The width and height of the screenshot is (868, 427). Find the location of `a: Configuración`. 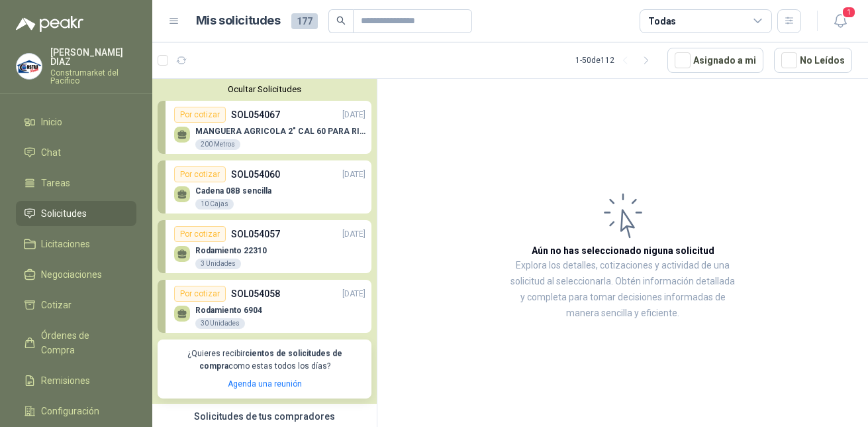

a: Configuración is located at coordinates (76, 411).